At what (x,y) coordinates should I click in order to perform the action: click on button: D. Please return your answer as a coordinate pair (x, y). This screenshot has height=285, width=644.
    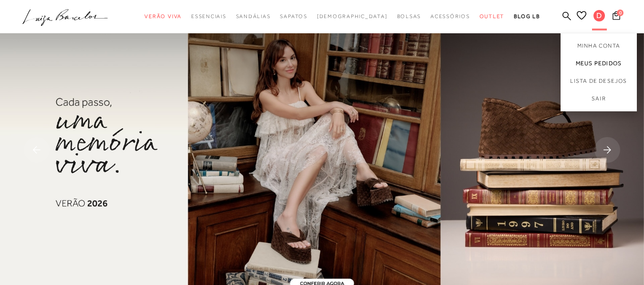
    Looking at the image, I should click on (599, 17).